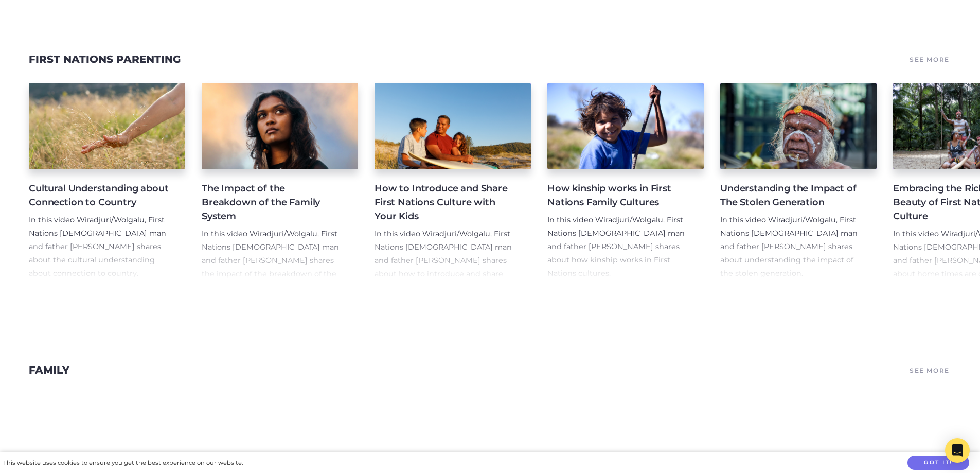 The image size is (980, 473). Describe the element at coordinates (272, 202) in the screenshot. I see `h4: The Impact of the Breakdown of the Family System` at that location.